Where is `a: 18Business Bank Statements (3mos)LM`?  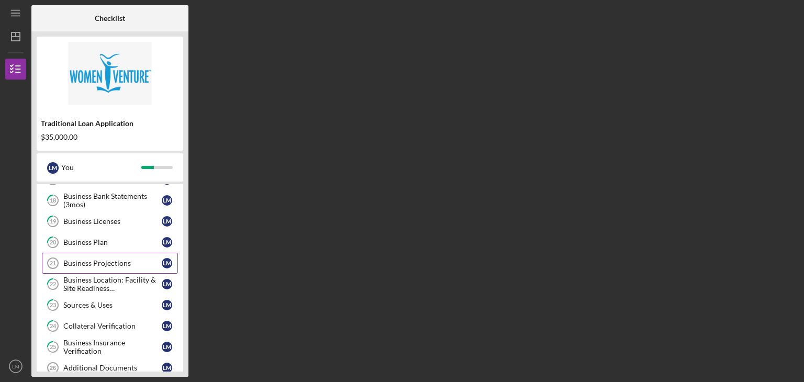
a: 18Business Bank Statements (3mos)LM is located at coordinates (110, 201).